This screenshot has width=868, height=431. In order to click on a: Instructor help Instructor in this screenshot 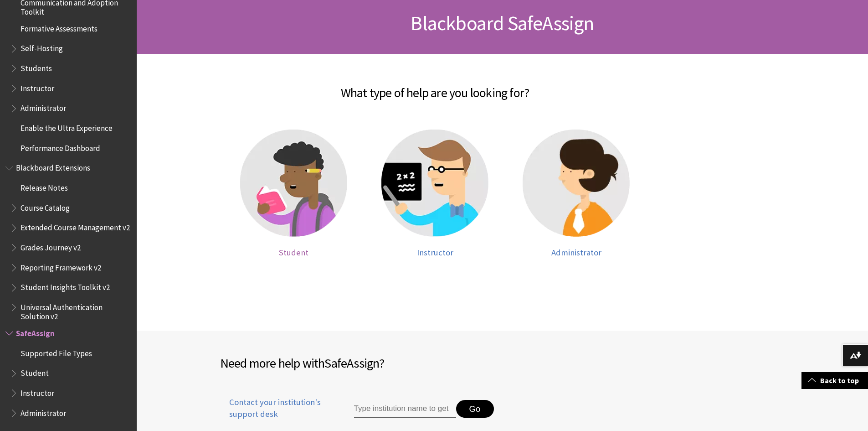, I will do `click(435, 193)`.